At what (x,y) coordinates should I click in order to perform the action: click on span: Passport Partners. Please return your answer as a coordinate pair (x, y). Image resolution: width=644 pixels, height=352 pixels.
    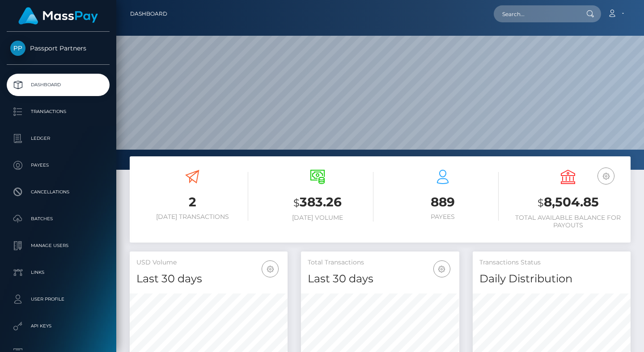
    Looking at the image, I should click on (58, 48).